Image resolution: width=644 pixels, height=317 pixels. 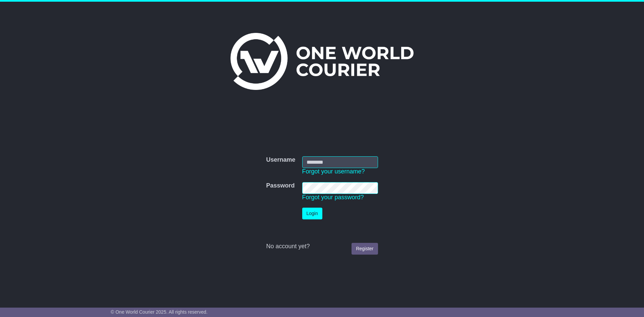 I want to click on button: Login, so click(x=312, y=213).